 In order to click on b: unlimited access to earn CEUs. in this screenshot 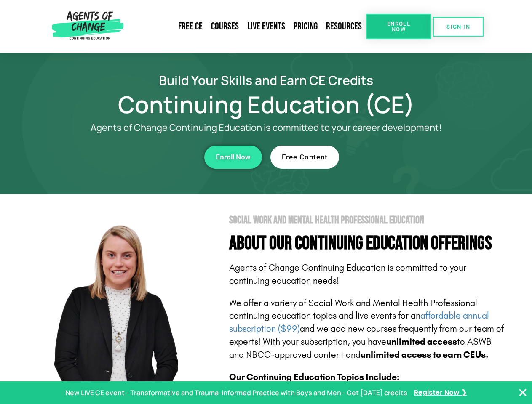, I will do `click(425, 355)`.